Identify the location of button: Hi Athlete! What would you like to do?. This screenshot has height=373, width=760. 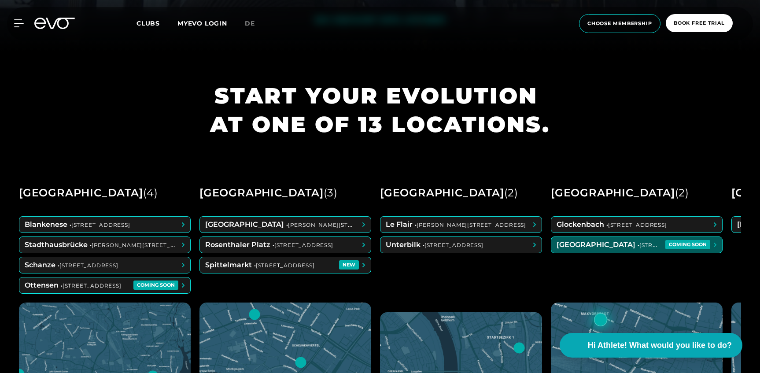
(651, 345).